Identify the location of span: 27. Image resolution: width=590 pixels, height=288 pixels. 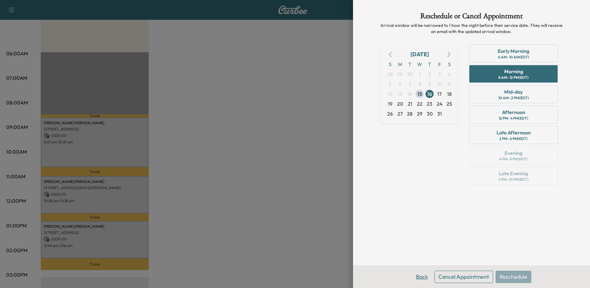
(400, 114).